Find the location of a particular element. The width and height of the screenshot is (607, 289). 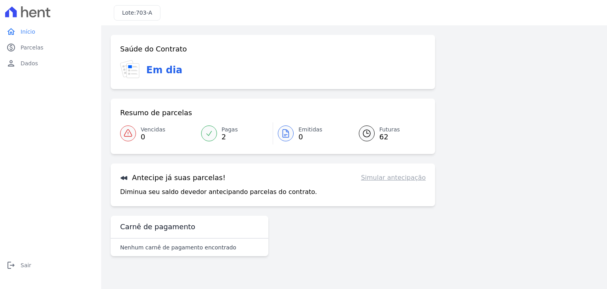

p: Nenhum carnê de pagamento encontrado is located at coordinates (178, 247).